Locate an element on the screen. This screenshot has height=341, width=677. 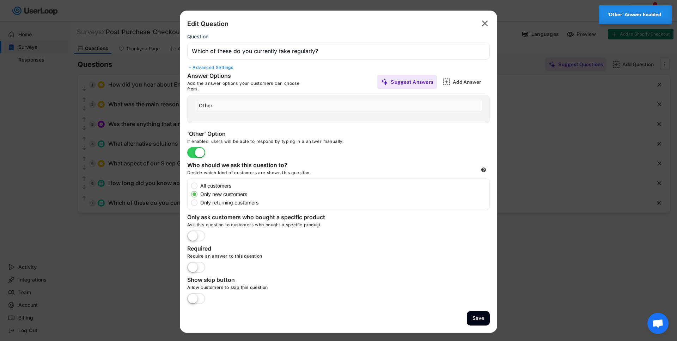
label: Only new customers is located at coordinates (344, 195).